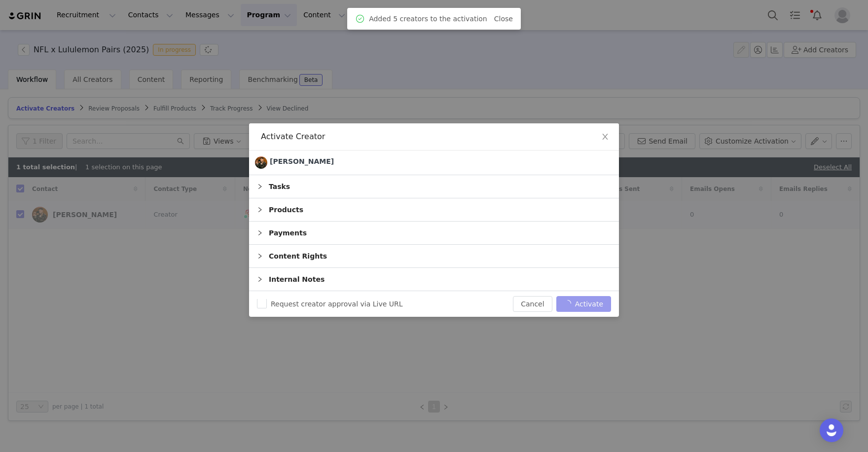 The image size is (868, 452). I want to click on a: Close, so click(504, 19).